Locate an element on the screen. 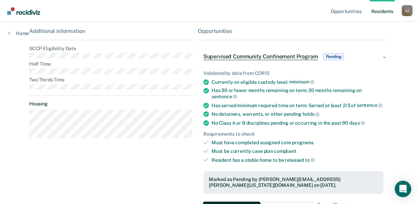 The image size is (418, 204). div: No Class A or B disciplines pending or occurring in the past 90 is located at coordinates (297, 123).